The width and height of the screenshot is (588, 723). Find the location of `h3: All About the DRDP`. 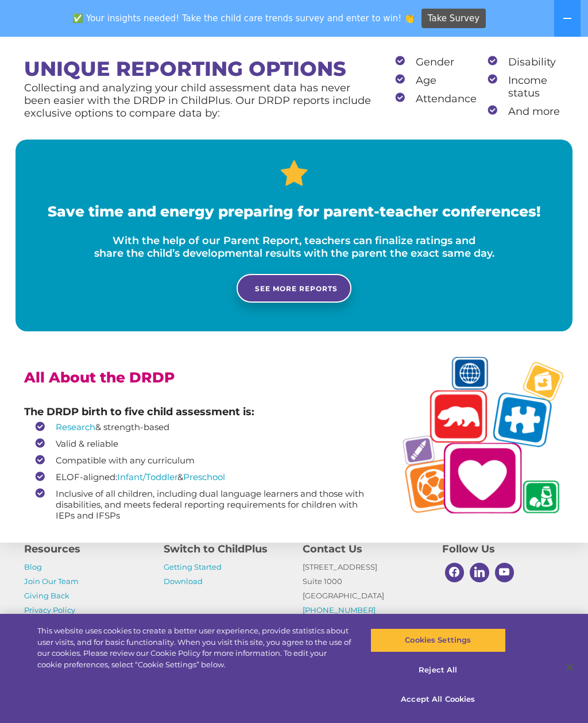

h3: All About the DRDP is located at coordinates (201, 378).